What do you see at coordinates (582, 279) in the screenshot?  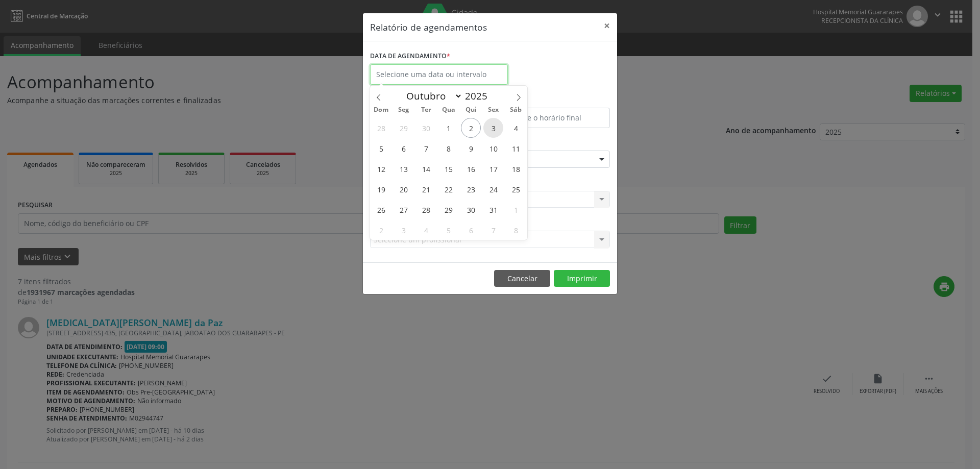 I see `button: Imprimir` at bounding box center [582, 279].